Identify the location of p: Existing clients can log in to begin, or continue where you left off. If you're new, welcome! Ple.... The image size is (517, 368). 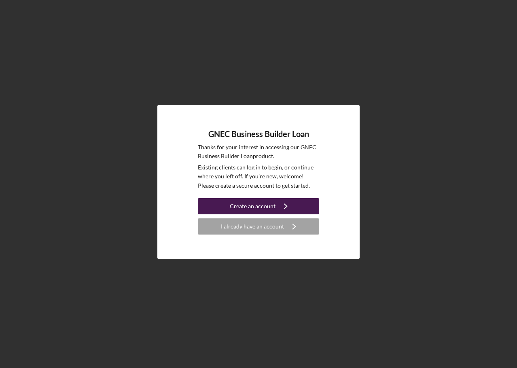
(258, 176).